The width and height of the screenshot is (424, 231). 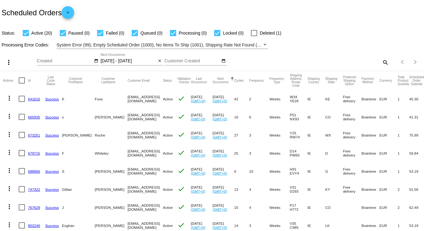 I want to click on mat-header-cell: Total Product Quantity, so click(x=404, y=80).